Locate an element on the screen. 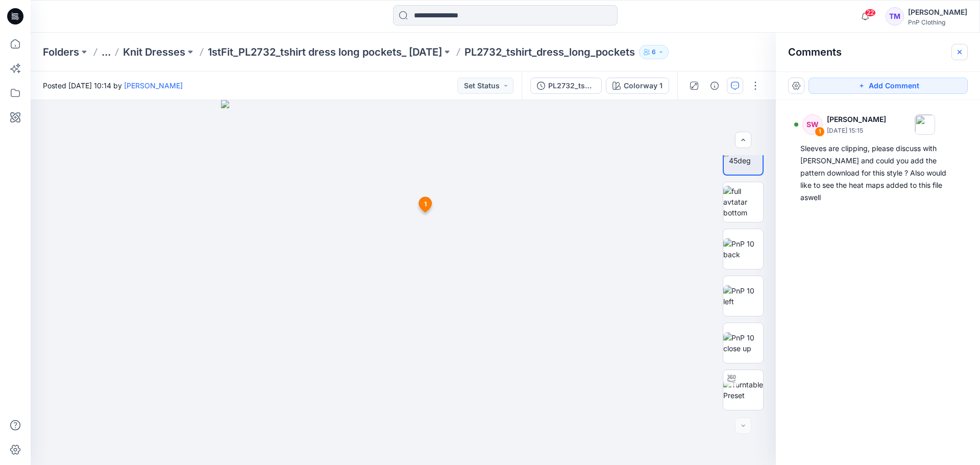  button: PL2732_tshirt_dress_long_pockets is located at coordinates (566, 86).